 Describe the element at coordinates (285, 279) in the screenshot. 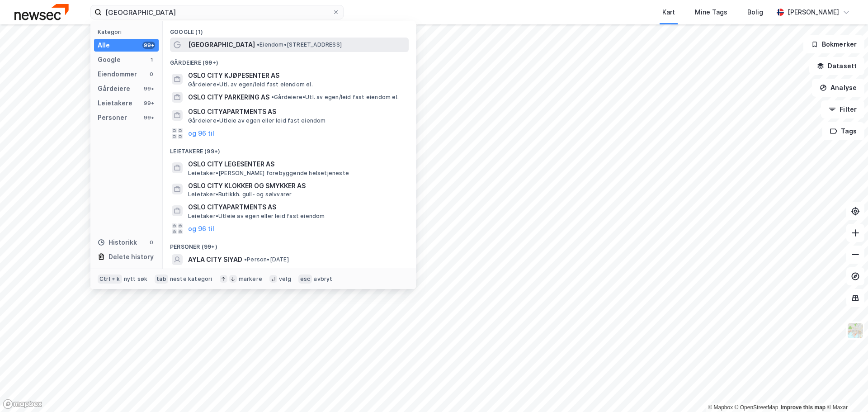

I see `div: velg` at that location.